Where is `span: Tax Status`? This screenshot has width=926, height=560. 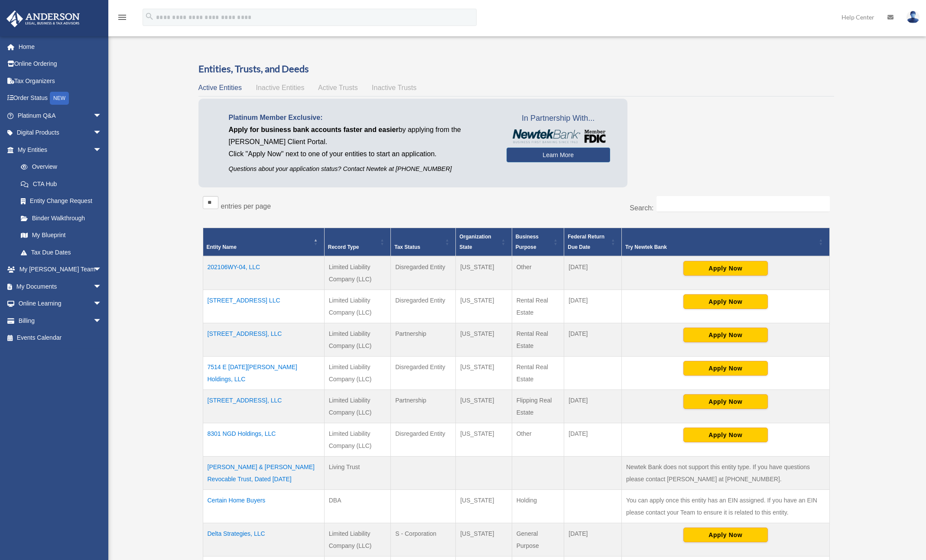
span: Tax Status is located at coordinates (407, 247).